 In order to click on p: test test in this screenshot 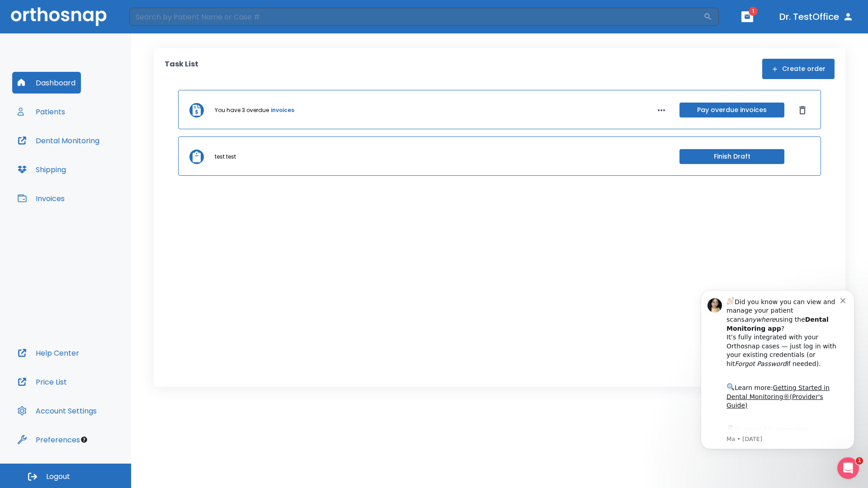, I will do `click(225, 156)`.